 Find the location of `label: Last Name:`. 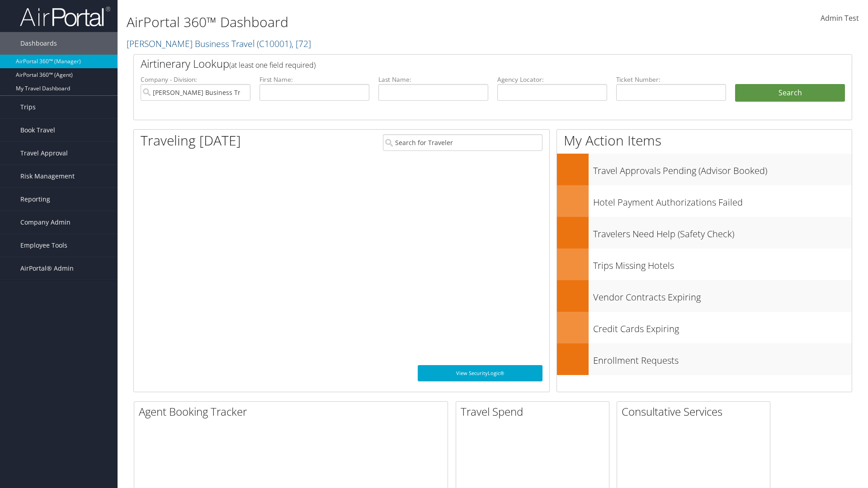

label: Last Name: is located at coordinates (433, 79).